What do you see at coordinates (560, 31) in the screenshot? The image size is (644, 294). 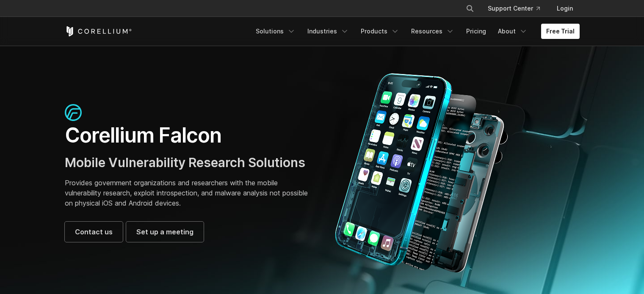 I see `a: Free Trial` at bounding box center [560, 31].